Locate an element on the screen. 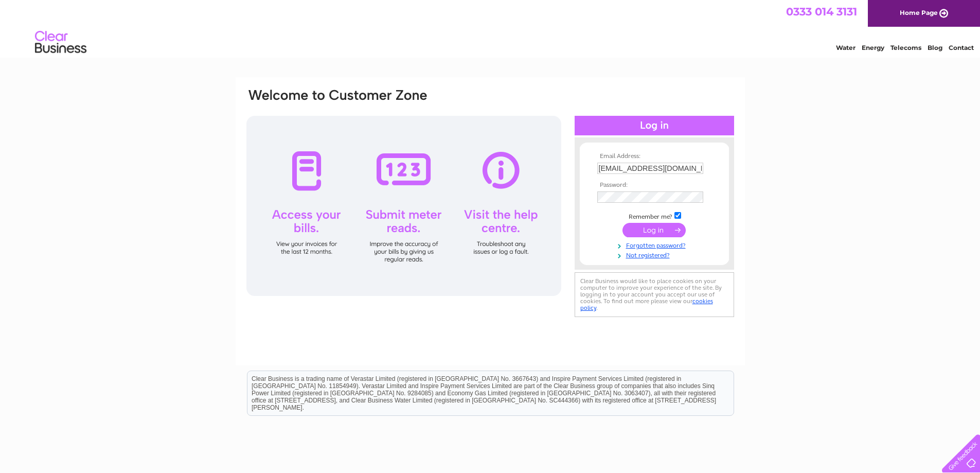  a: cookies policy is located at coordinates (646, 304).